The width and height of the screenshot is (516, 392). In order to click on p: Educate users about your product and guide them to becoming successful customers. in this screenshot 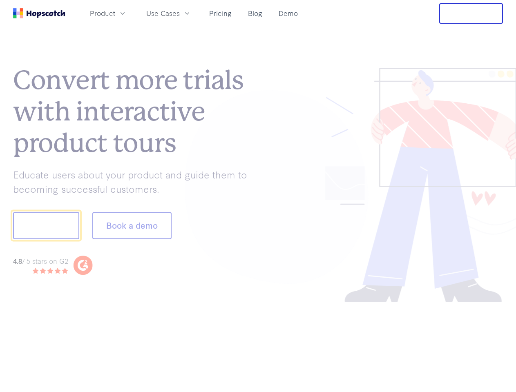, I will do `click(136, 181)`.